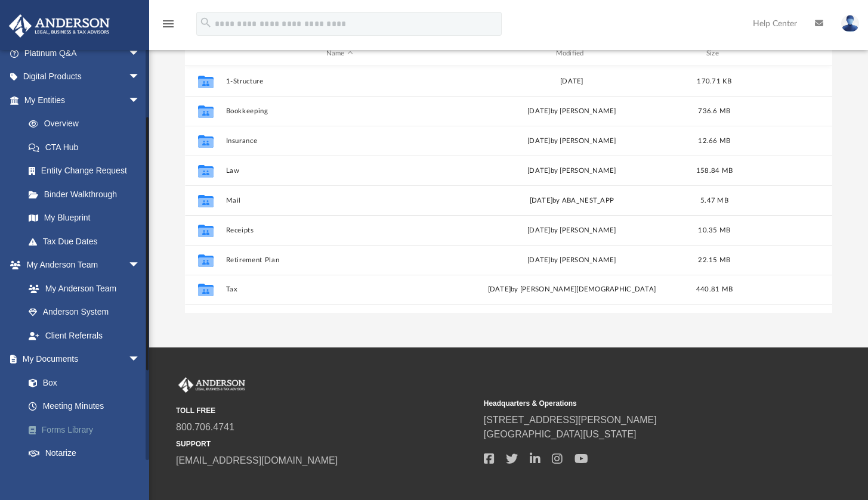 The height and width of the screenshot is (500, 868). I want to click on span: 170.71 KB, so click(715, 80).